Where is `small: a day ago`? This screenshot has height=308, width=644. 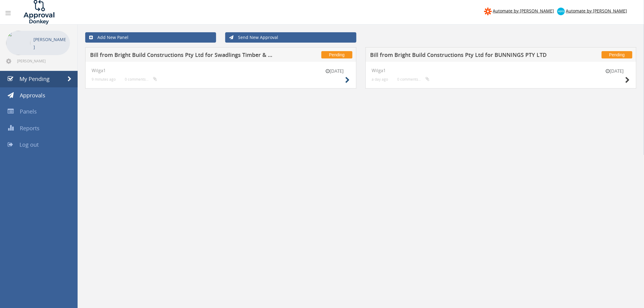
small: a day ago is located at coordinates (380, 79).